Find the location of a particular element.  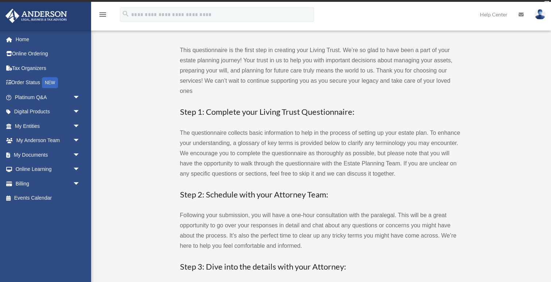

a: Online Learningarrow_drop_down is located at coordinates (48, 170).